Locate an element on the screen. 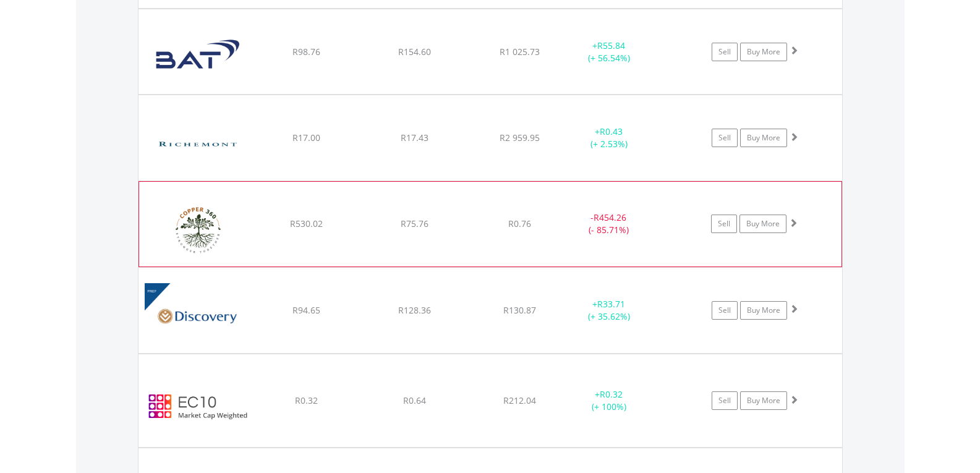 This screenshot has width=980, height=473. span: R0.76 is located at coordinates (519, 224).